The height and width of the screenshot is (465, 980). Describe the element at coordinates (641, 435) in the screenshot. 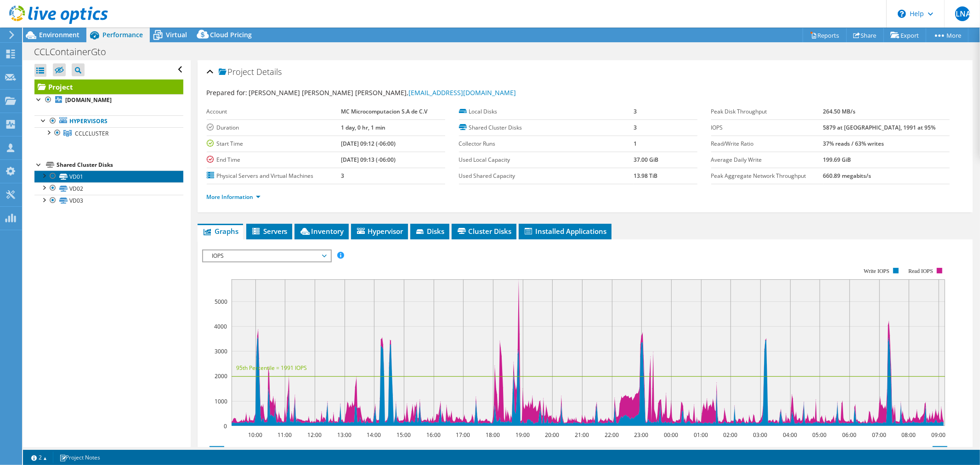

I see `text: 23:00` at that location.